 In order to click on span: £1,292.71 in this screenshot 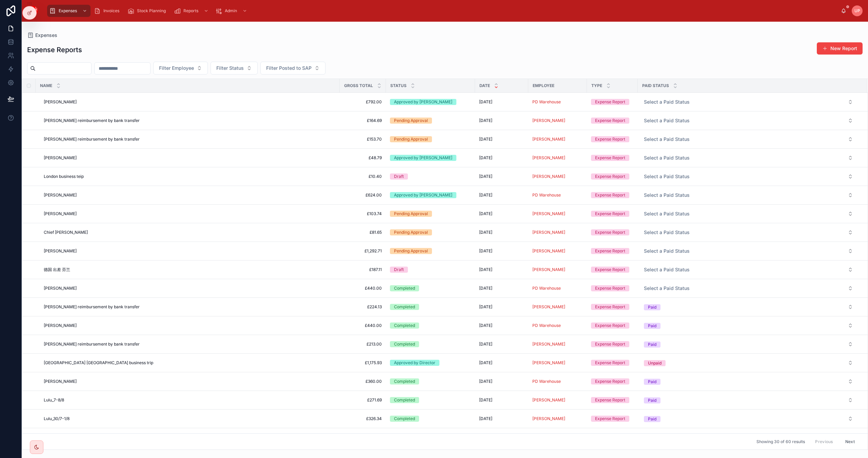, I will do `click(363, 251)`.